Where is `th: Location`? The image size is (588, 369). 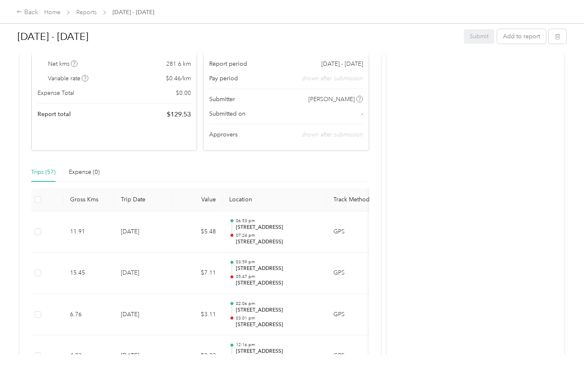 th: Location is located at coordinates (275, 200).